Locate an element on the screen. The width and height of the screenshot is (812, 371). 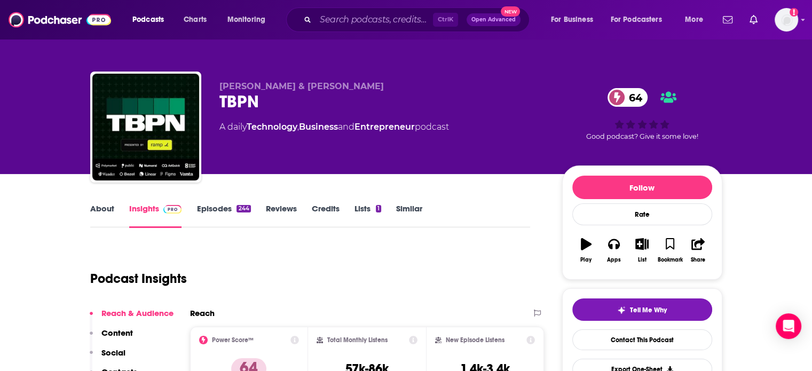
h2: Power Score™ is located at coordinates (233, 340).